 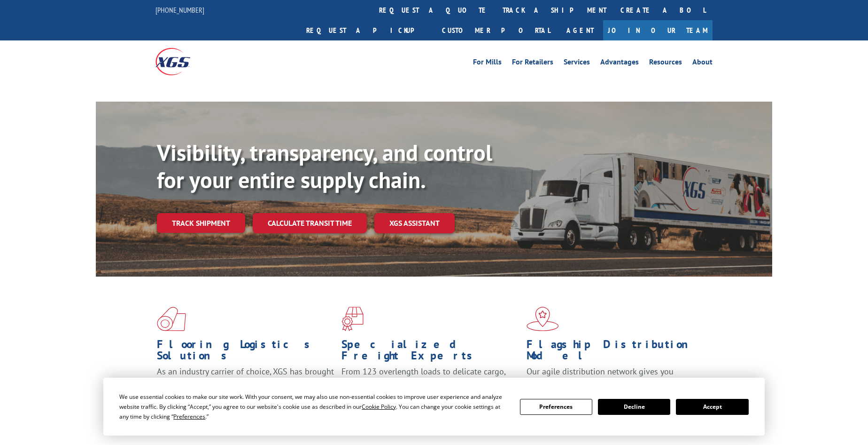 I want to click on a: Resources, so click(x=666, y=63).